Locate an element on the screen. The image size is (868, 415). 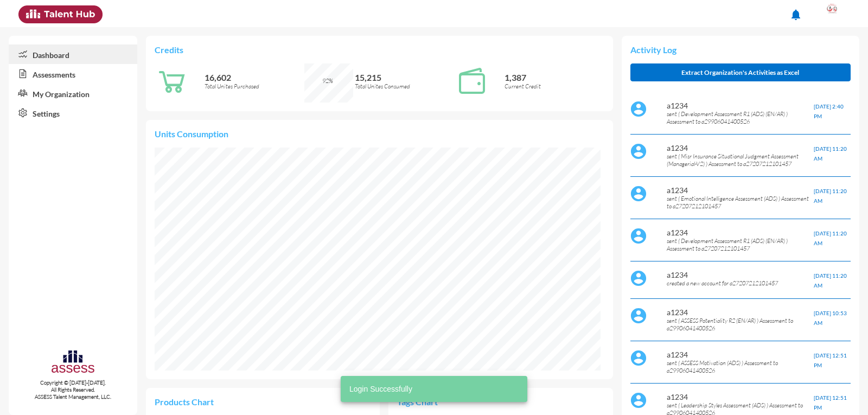
p: 16,602 is located at coordinates (254, 77).